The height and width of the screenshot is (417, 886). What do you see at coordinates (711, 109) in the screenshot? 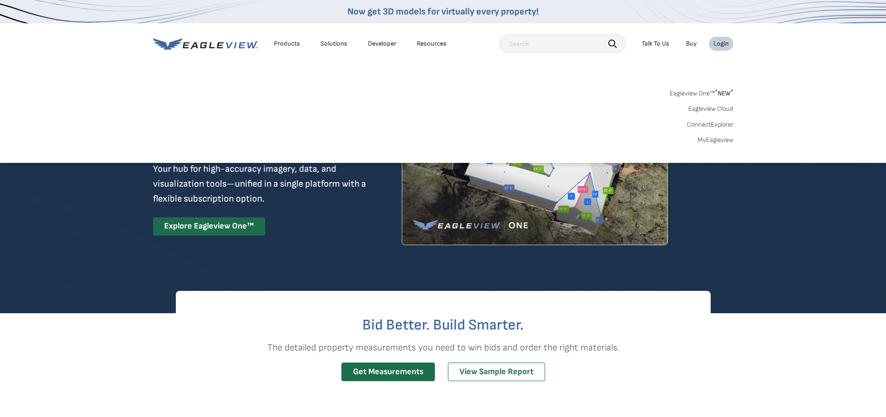
I see `a: Eagleview Cloud` at bounding box center [711, 109].